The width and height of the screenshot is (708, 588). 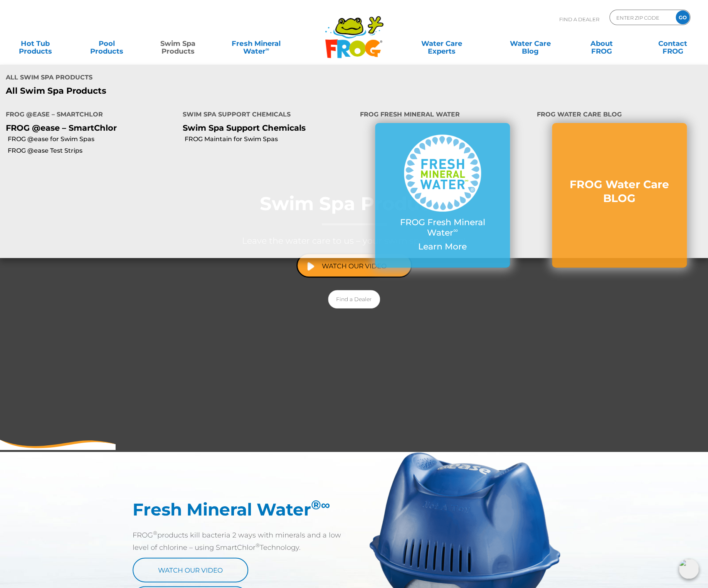 I want to click on a: FROG Water Care BLOG, so click(x=620, y=195).